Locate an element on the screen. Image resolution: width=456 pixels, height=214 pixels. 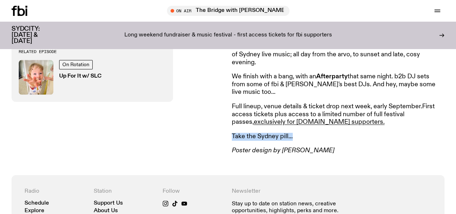
h4: Follow is located at coordinates (193, 191).